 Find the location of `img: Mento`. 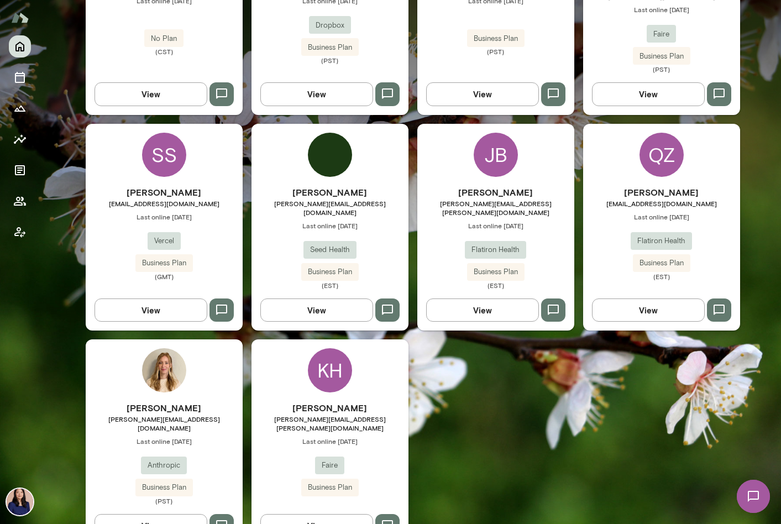

img: Mento is located at coordinates (20, 18).